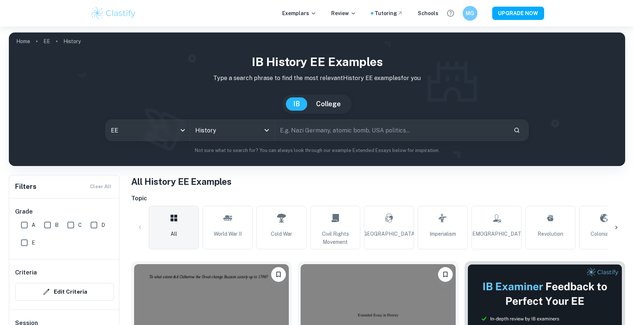  What do you see at coordinates (64, 212) in the screenshot?
I see `h6: Grade` at bounding box center [64, 212].